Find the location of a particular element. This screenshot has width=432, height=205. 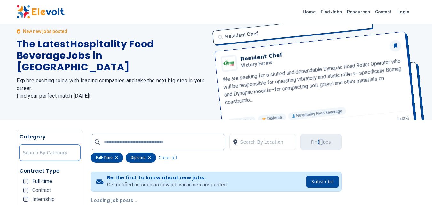

h2: Explore exciting roles with leading companies and take the next big step in your career. Find you... is located at coordinates (113, 88).